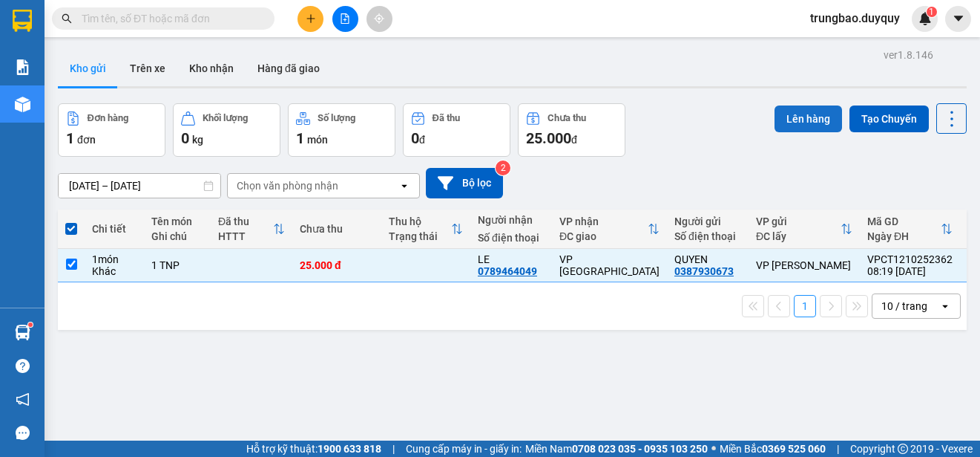 The image size is (980, 457). I want to click on span: Hỗ trợ kỹ thuật:, so click(314, 449).